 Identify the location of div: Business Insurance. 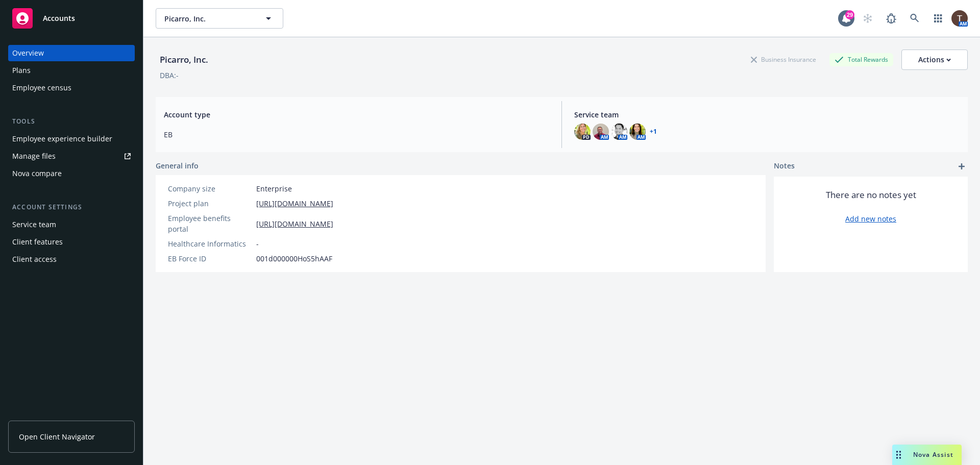
(784, 59).